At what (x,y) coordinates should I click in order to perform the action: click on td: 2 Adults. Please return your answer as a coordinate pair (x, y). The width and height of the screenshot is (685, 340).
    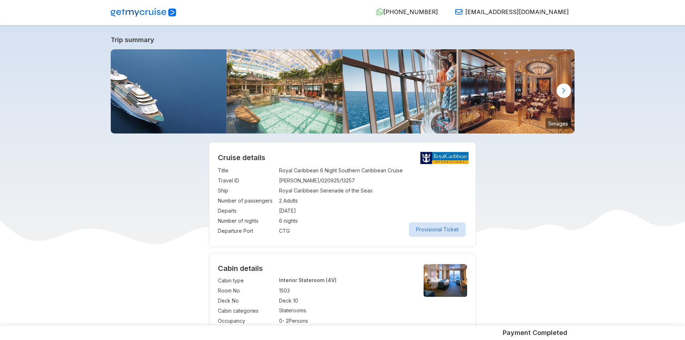
    Looking at the image, I should click on (373, 201).